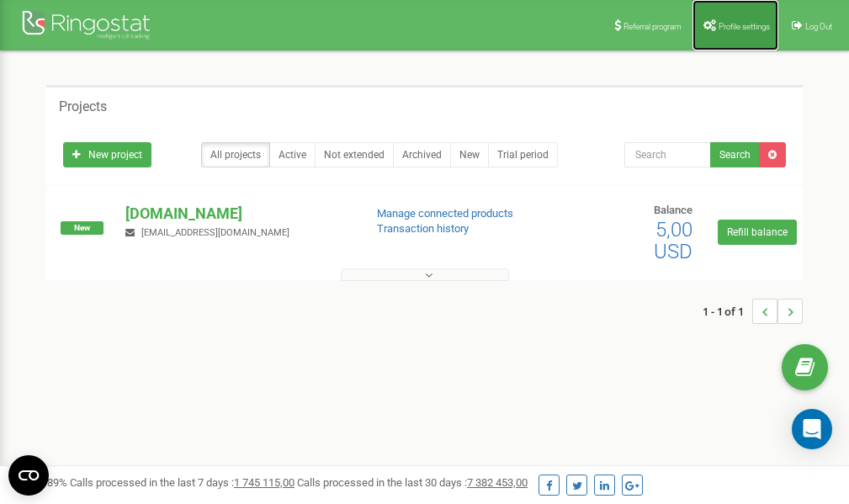 The height and width of the screenshot is (504, 849). What do you see at coordinates (412, 482) in the screenshot?
I see `span: Calls processed in the last 30 days :` at bounding box center [412, 482].